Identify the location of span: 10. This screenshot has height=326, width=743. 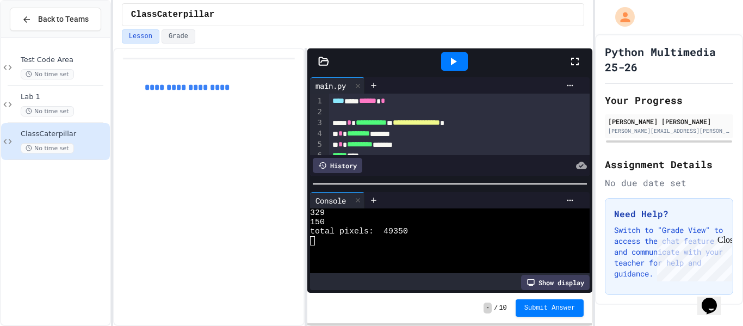
(503, 308).